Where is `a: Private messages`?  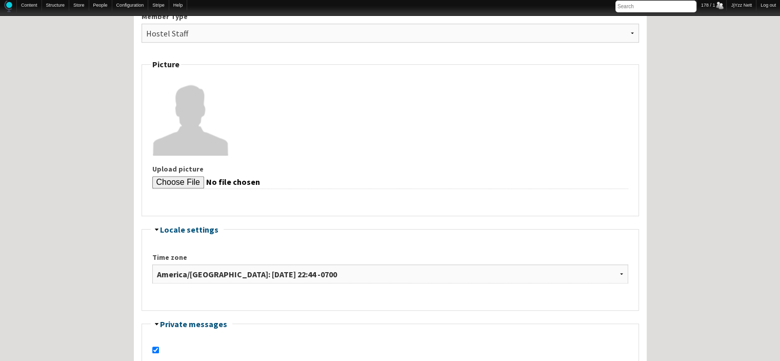
a: Private messages is located at coordinates (193, 324).